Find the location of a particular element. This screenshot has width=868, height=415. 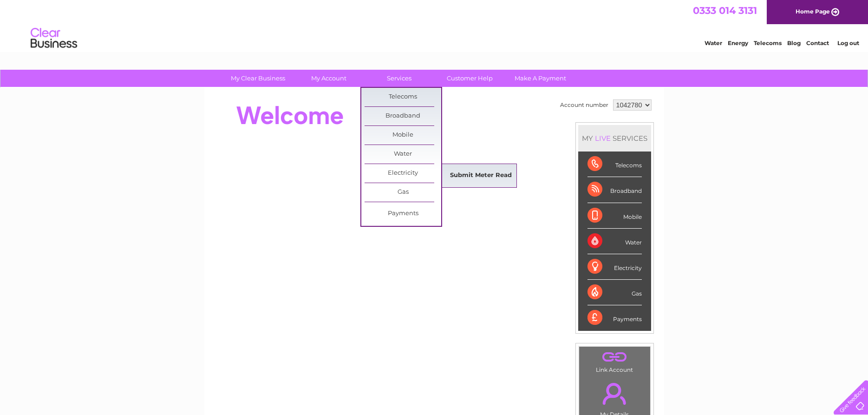

a: Electricity is located at coordinates (403, 173).